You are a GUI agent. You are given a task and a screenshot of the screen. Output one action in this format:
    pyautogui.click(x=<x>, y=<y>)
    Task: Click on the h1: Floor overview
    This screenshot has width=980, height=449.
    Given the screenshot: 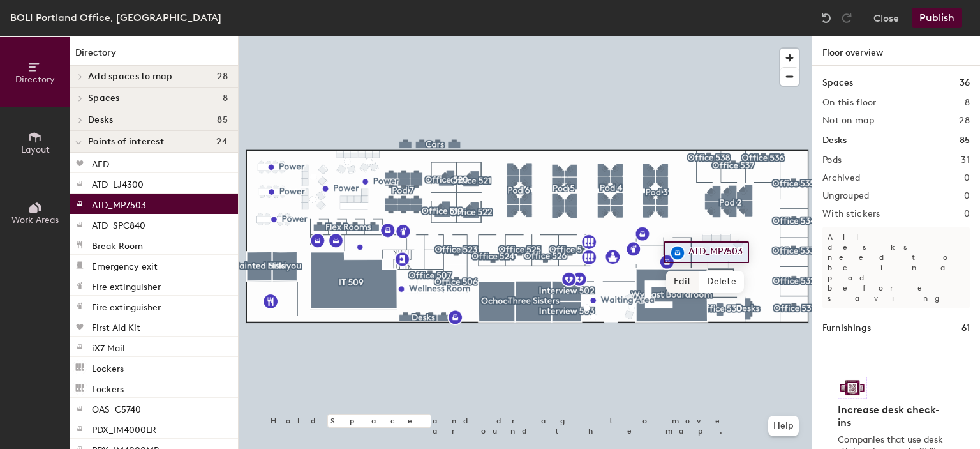 What is the action you would take?
    pyautogui.click(x=896, y=50)
    